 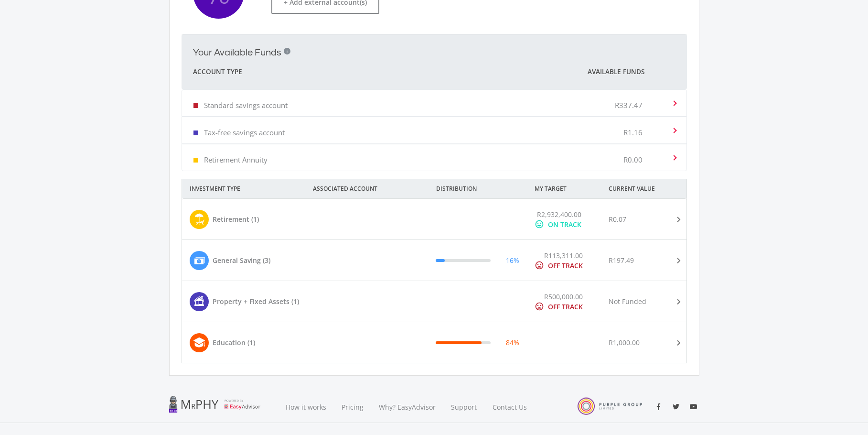 What do you see at coordinates (287, 51) in the screenshot?
I see `div: i` at bounding box center [287, 51].